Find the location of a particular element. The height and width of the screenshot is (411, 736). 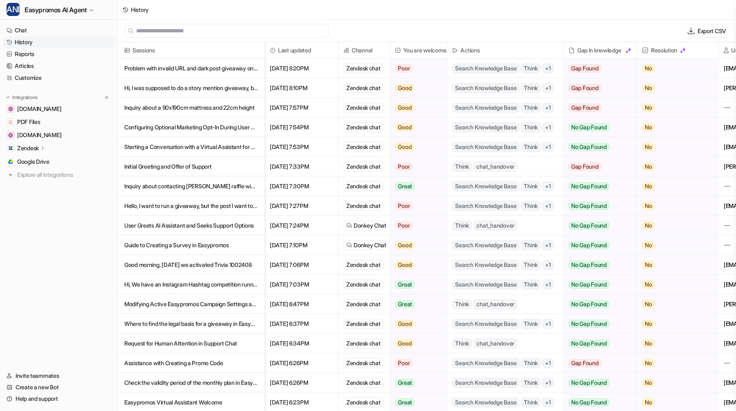

img: donkeyChat is located at coordinates (349, 245).